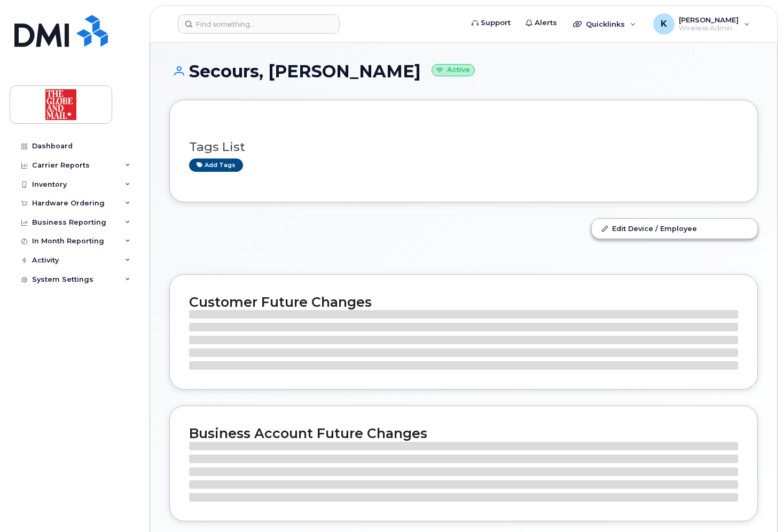 The height and width of the screenshot is (532, 783). What do you see at coordinates (464, 302) in the screenshot?
I see `h2: Customer Future Changes` at bounding box center [464, 302].